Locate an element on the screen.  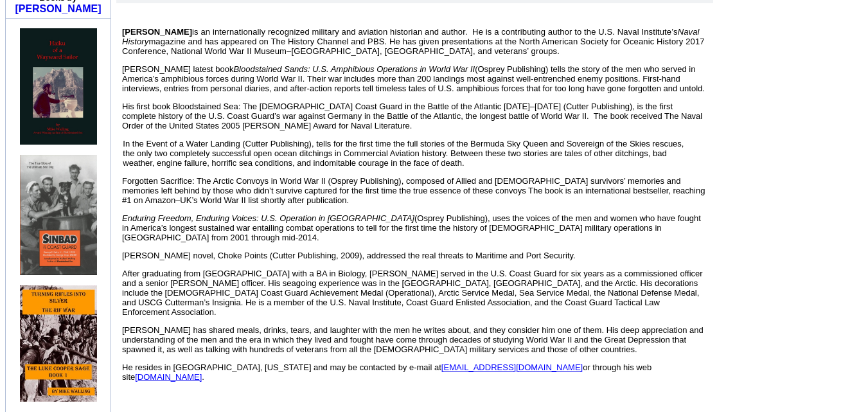
span: In the Event of a Water Landing (Cutter Publishing), tells for the first time the full stories of... is located at coordinates (403, 153).